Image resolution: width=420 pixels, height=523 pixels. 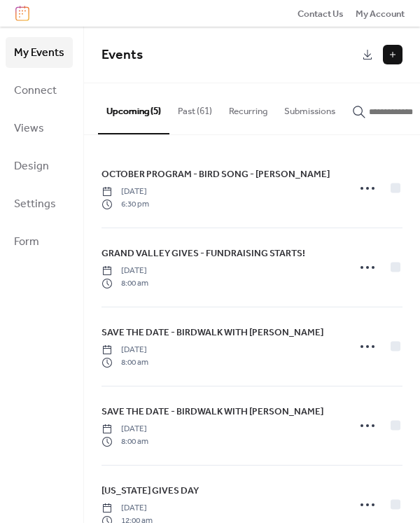 What do you see at coordinates (35, 91) in the screenshot?
I see `span: Connect` at bounding box center [35, 91].